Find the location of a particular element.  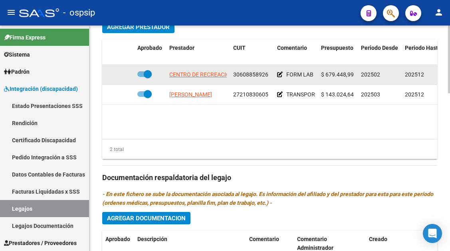

span: CUIT is located at coordinates (239, 48).